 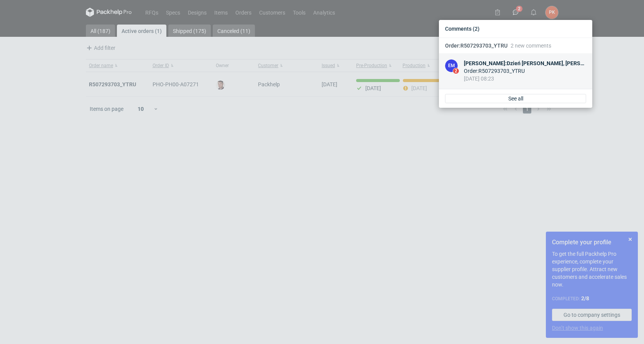 What do you see at coordinates (515, 99) in the screenshot?
I see `a: See all` at bounding box center [515, 99].